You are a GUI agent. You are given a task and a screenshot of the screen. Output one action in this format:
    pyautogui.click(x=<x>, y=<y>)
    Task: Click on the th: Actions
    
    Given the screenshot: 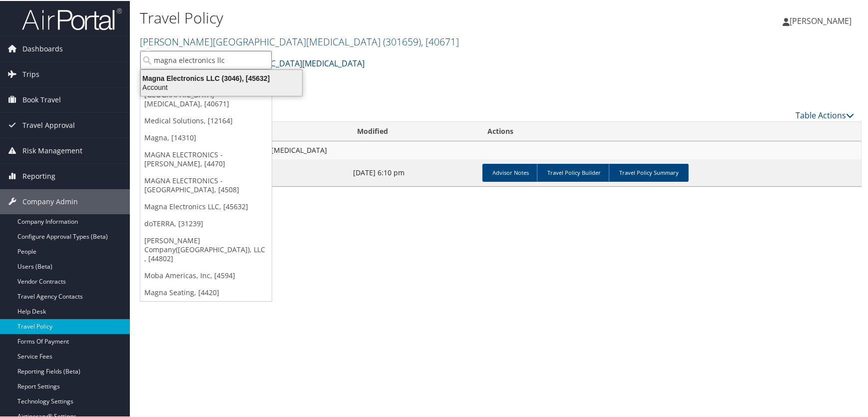 What is the action you would take?
    pyautogui.click(x=670, y=130)
    